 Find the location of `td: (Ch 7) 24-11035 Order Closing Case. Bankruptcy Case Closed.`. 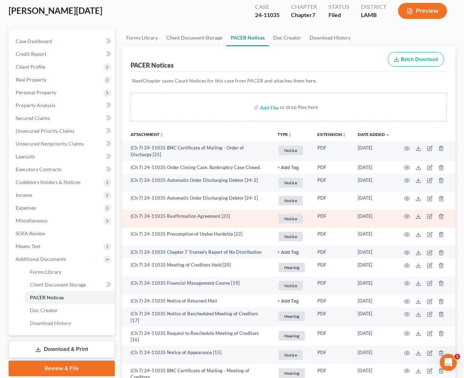

td: (Ch 7) 24-11035 Order Closing Case. Bankruptcy Case Closed. is located at coordinates (197, 167).